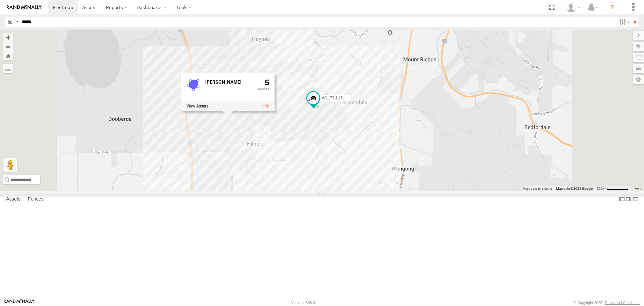 Image resolution: width=644 pixels, height=306 pixels. What do you see at coordinates (264, 89) in the screenshot?
I see `div: 5` at bounding box center [264, 89].